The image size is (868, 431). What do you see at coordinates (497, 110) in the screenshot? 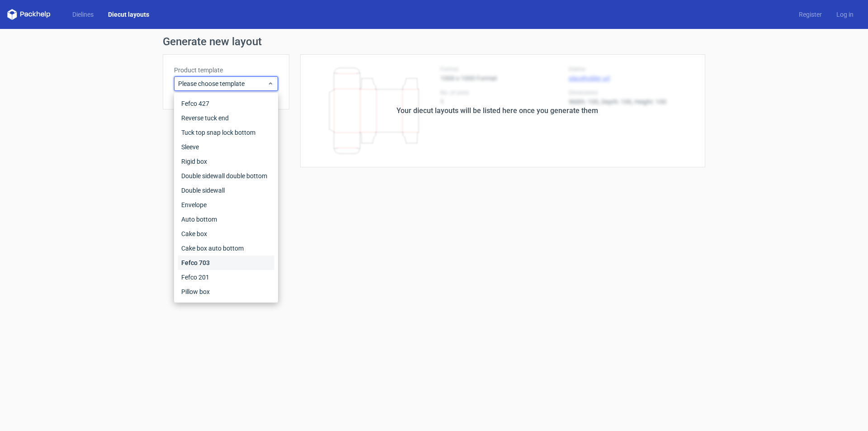
I see `div: Your diecut layouts will be listed here once you generate them` at bounding box center [497, 110].